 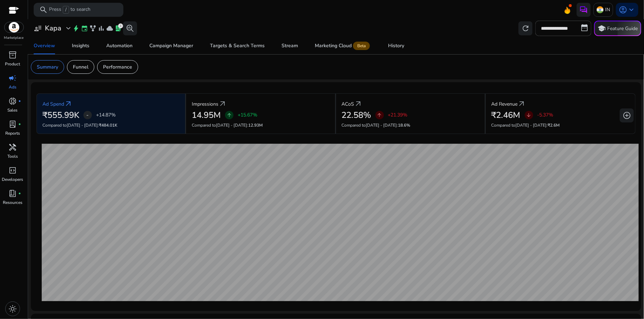 I want to click on div: History, so click(x=396, y=46).